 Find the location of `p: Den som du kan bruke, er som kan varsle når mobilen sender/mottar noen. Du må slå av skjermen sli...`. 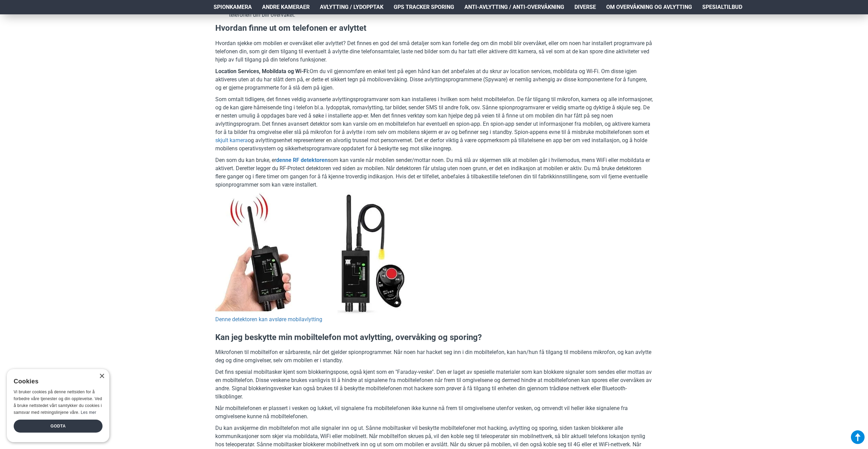

p: Den som du kan bruke, er som kan varsle når mobilen sender/mottar noen. Du må slå av skjermen sli... is located at coordinates (434, 173).